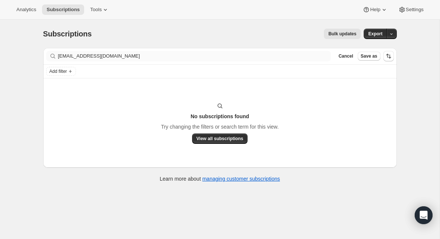 This screenshot has width=440, height=239. What do you see at coordinates (99, 10) in the screenshot?
I see `button: Tools` at bounding box center [99, 10].